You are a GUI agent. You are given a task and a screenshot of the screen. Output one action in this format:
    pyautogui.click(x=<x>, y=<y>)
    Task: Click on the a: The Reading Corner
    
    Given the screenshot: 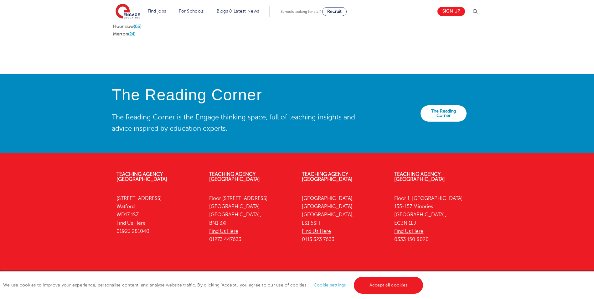 What is the action you would take?
    pyautogui.click(x=444, y=113)
    